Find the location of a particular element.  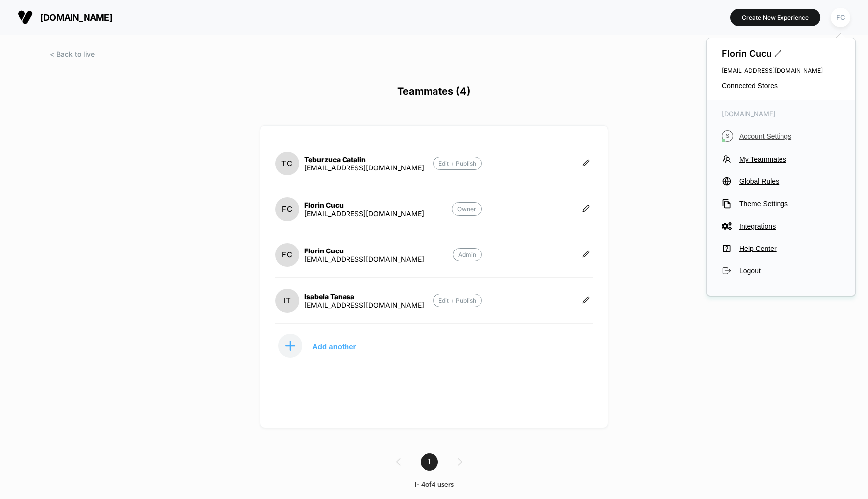

button: Create New Experience is located at coordinates (775, 17).